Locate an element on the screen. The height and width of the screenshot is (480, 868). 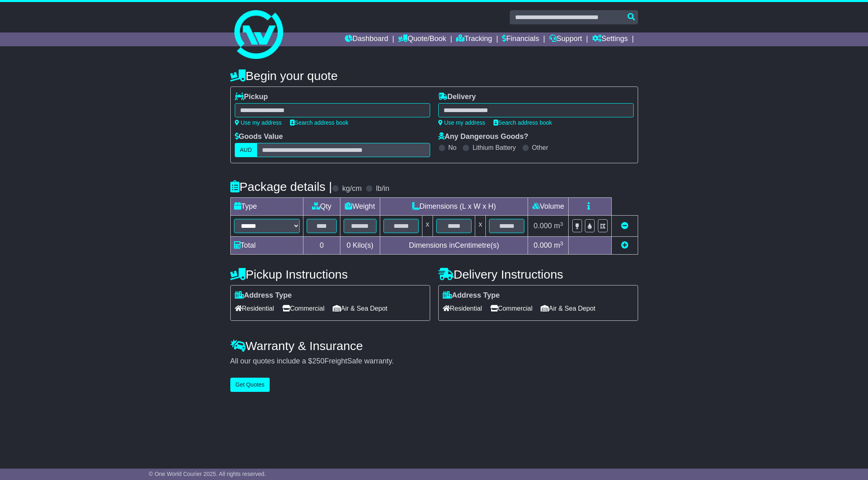
div: All our quotes include a $ FreightSafe warranty. is located at coordinates (434, 361).